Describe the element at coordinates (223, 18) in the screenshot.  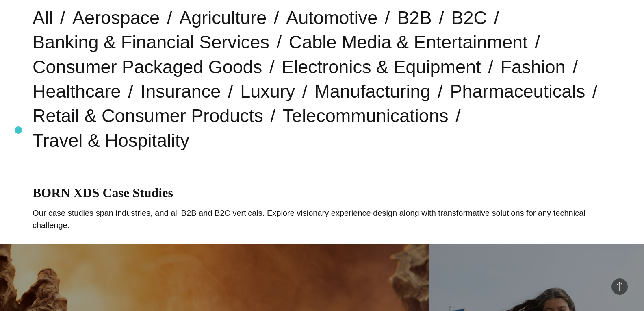
I see `a: Agriculture` at that location.